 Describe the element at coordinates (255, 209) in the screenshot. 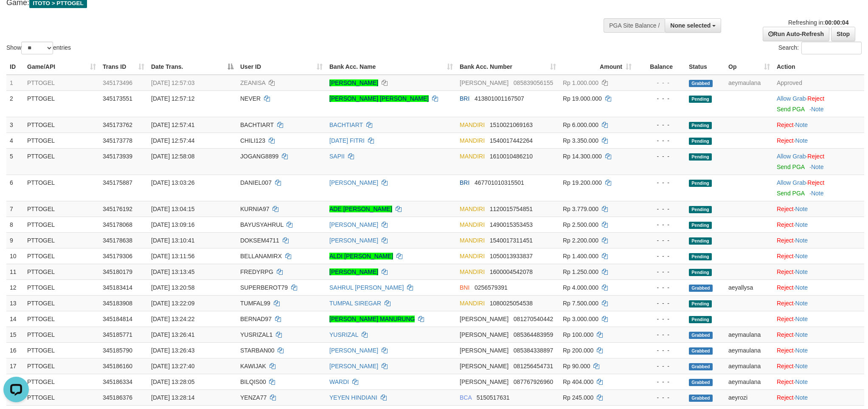

I see `span: KURNIA97` at that location.